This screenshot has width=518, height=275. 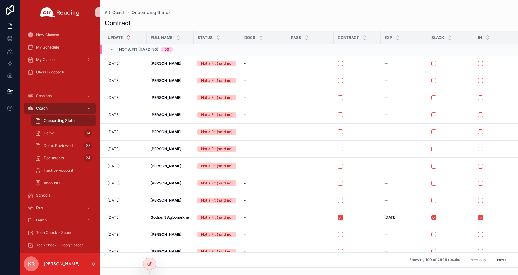 What do you see at coordinates (46, 60) in the screenshot?
I see `span: My Classes` at bounding box center [46, 60].